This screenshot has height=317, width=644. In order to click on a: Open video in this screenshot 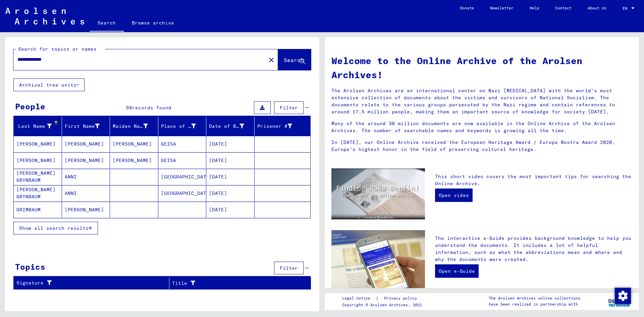, I will do `click(453, 196)`.